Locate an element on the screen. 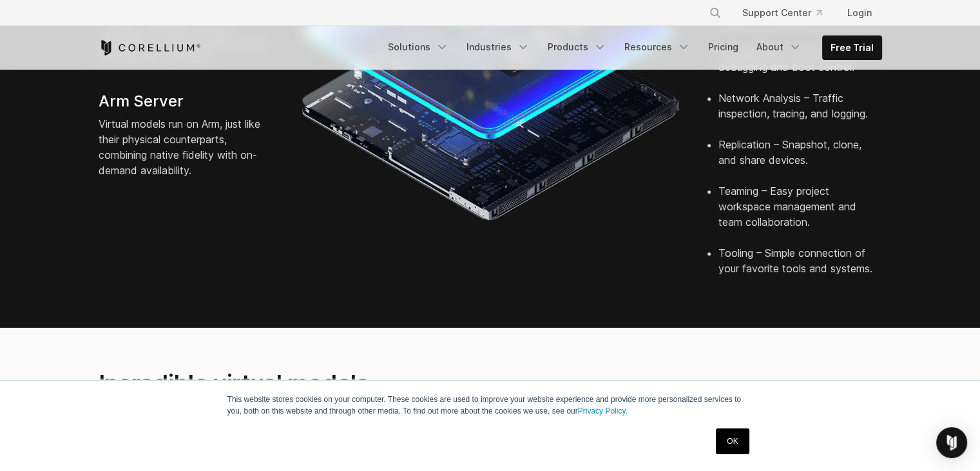 This screenshot has width=980, height=471. p: Virtual models run on Arm, just like their physical counterparts, combining native fidelity with ... is located at coordinates (187, 147).